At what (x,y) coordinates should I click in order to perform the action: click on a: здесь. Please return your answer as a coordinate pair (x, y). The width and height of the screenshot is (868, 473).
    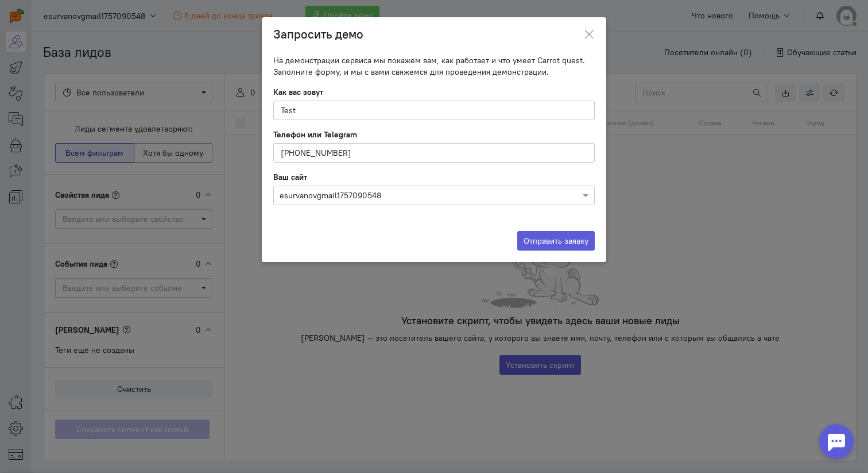
    Looking at the image, I should click on (640, 27).